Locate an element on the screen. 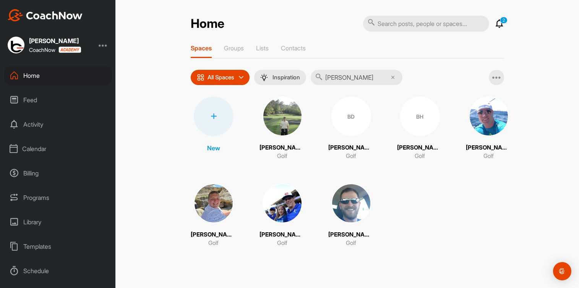 Image resolution: width=579 pixels, height=288 pixels. img: icon is located at coordinates (201, 78).